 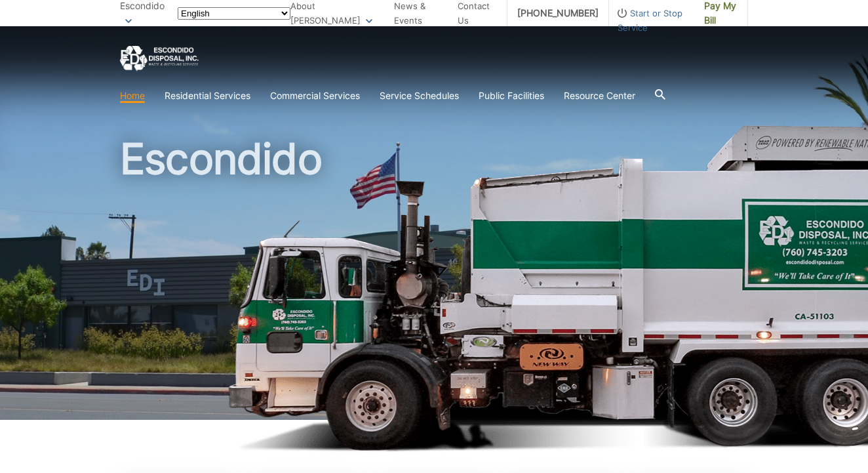 What do you see at coordinates (207, 96) in the screenshot?
I see `a: Residential Services` at bounding box center [207, 96].